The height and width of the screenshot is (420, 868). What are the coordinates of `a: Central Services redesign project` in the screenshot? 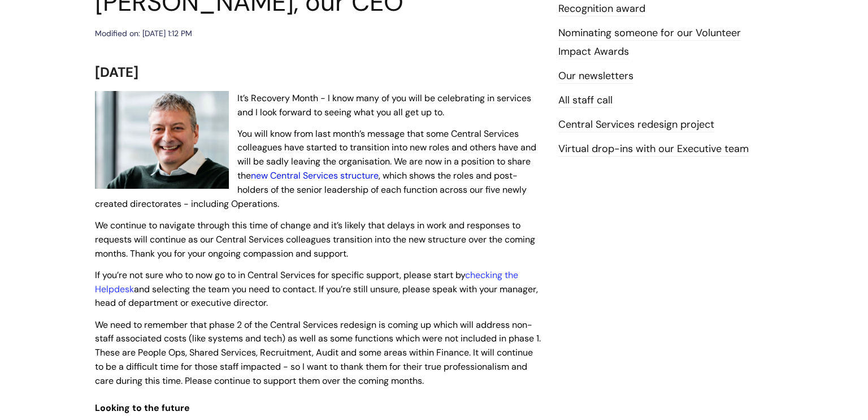 It's located at (637, 125).